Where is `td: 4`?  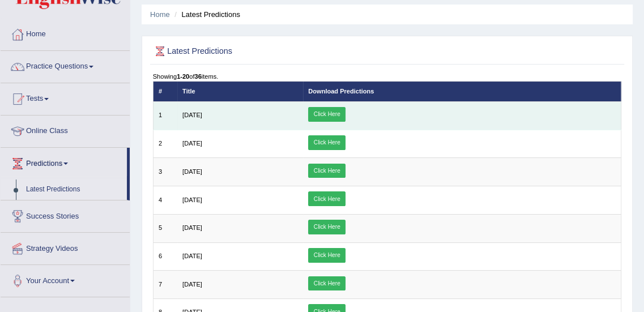
td: 4 is located at coordinates (165, 201).